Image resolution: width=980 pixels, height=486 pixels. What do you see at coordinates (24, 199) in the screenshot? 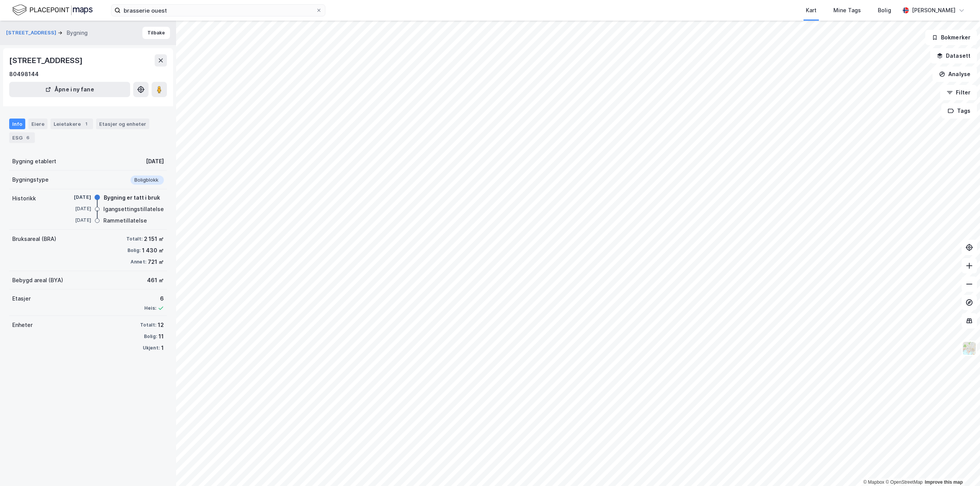
I see `div: Historikk` at bounding box center [24, 199].